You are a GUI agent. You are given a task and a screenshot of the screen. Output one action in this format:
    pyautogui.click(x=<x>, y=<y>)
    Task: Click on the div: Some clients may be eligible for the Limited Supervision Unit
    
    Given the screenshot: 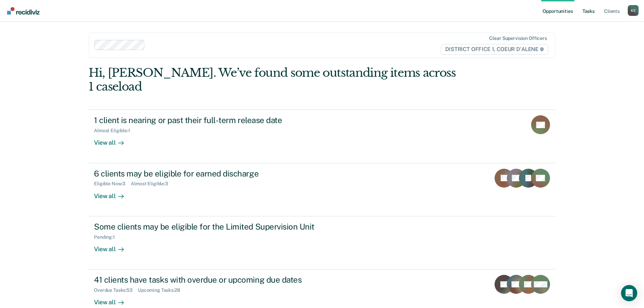 What is the action you would take?
    pyautogui.click(x=213, y=227)
    